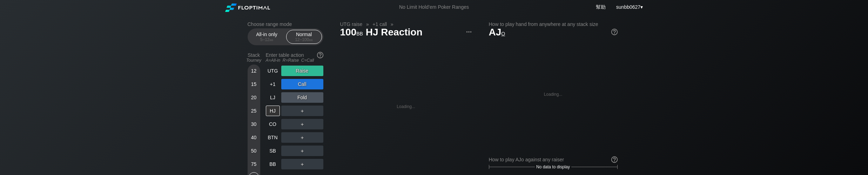 This screenshot has width=868, height=175. What do you see at coordinates (351, 32) in the screenshot?
I see `span: 100` at bounding box center [351, 32].